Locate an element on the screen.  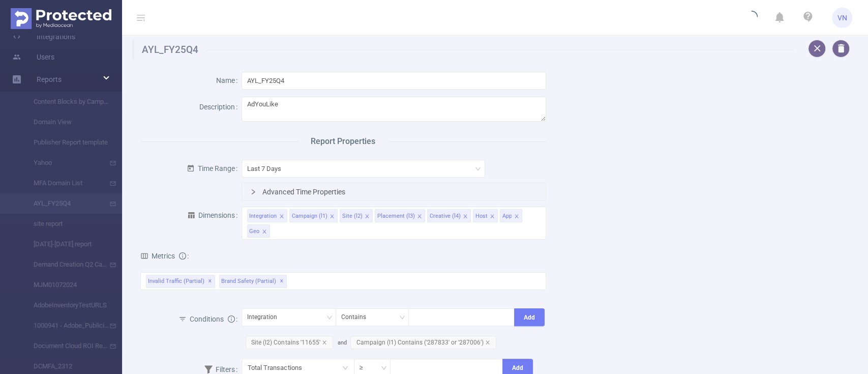
div: Campaign (l1) is located at coordinates (309, 216).